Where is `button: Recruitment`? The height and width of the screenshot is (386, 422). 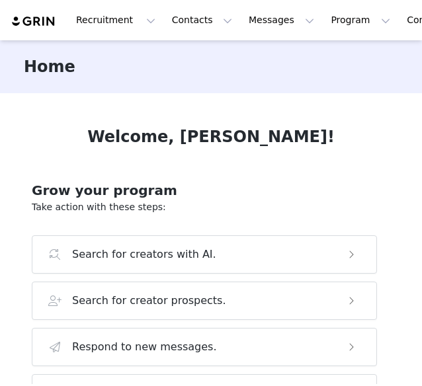 button: Recruitment is located at coordinates (116, 20).